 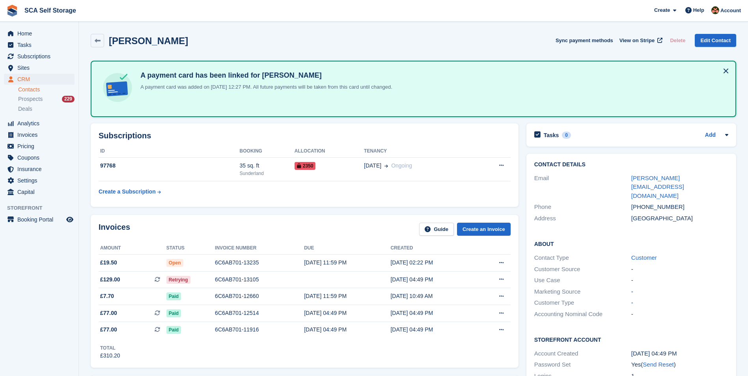 What do you see at coordinates (41, 192) in the screenshot?
I see `span: Capital` at bounding box center [41, 192].